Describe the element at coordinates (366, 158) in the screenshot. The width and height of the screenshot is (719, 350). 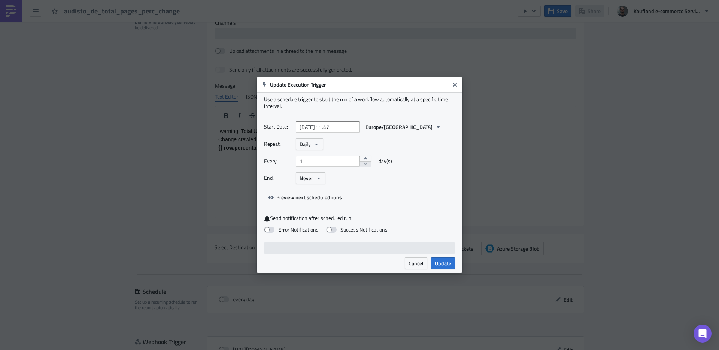
I see `button: increment` at that location.